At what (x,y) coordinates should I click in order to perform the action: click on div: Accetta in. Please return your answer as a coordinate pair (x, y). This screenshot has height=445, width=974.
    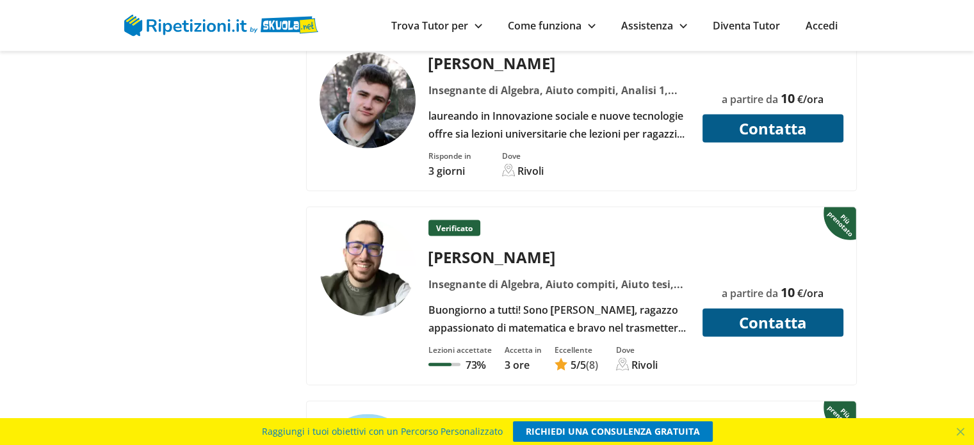
    Looking at the image, I should click on (523, 350).